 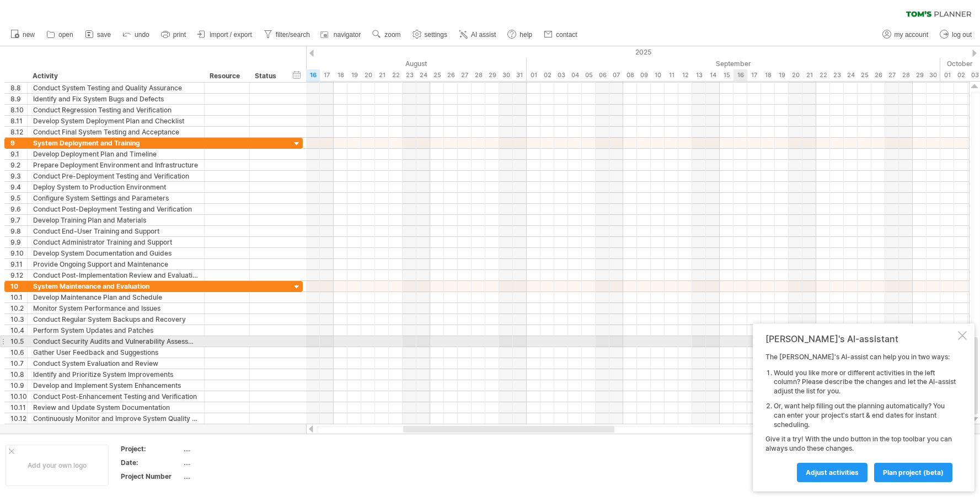 What do you see at coordinates (116, 209) in the screenshot?
I see `div: Conduct Post-Deployment Testing and Verification` at bounding box center [116, 209].